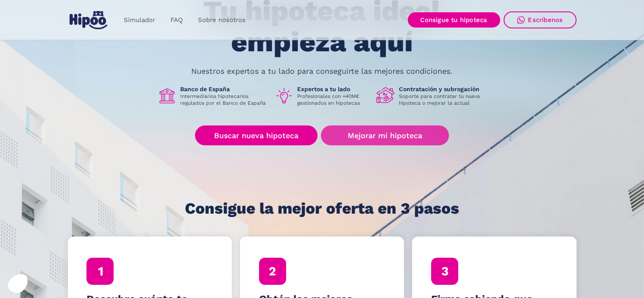 This screenshot has height=298, width=644. Describe the element at coordinates (140, 20) in the screenshot. I see `a: Simulador` at that location.